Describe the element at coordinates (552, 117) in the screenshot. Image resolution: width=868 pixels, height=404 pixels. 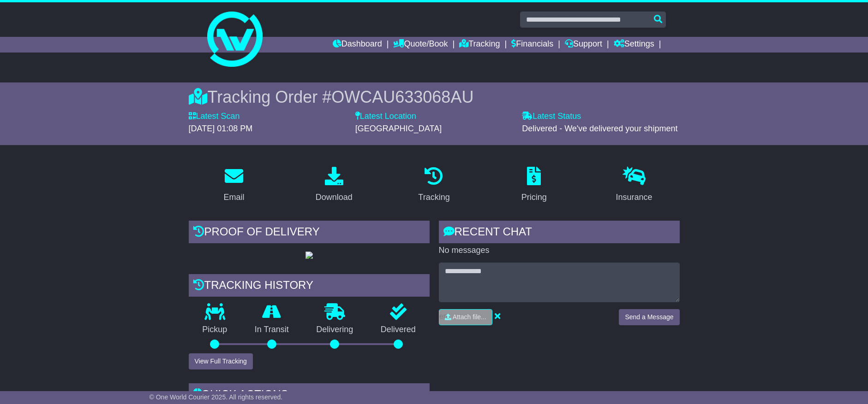
I see `label: Latest Status` at that location.